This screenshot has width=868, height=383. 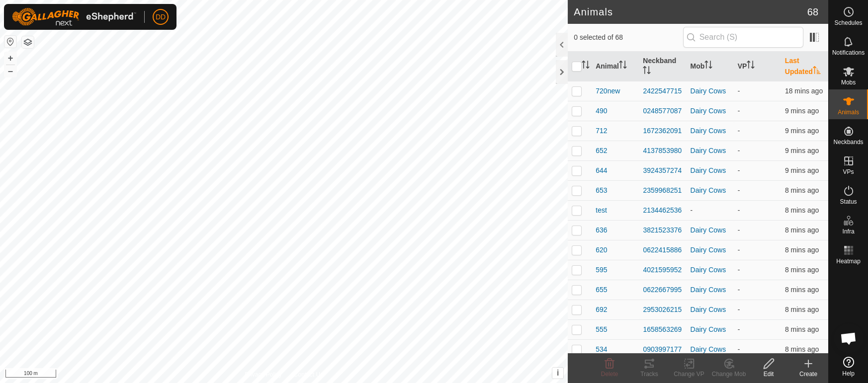 What do you see at coordinates (848, 53) in the screenshot?
I see `span: Notifications` at bounding box center [848, 53].